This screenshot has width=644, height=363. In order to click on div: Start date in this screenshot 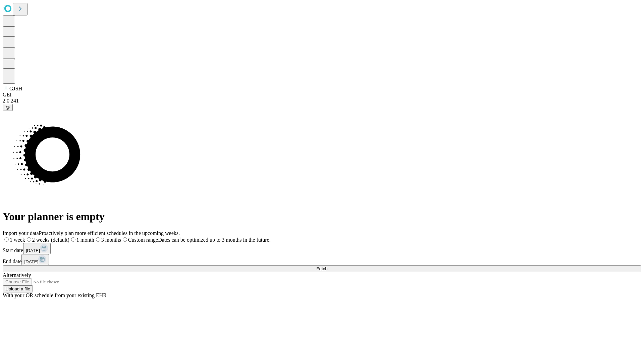, I will do `click(322, 248)`.